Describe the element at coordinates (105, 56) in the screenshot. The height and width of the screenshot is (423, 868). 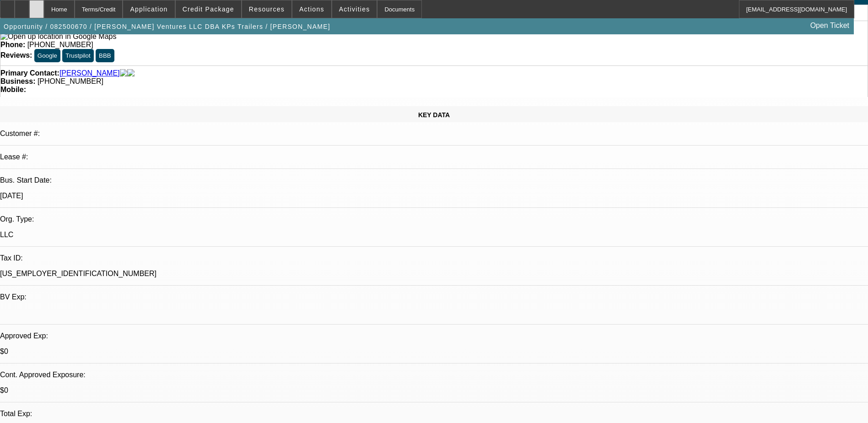
I see `button: BBB` at that location.